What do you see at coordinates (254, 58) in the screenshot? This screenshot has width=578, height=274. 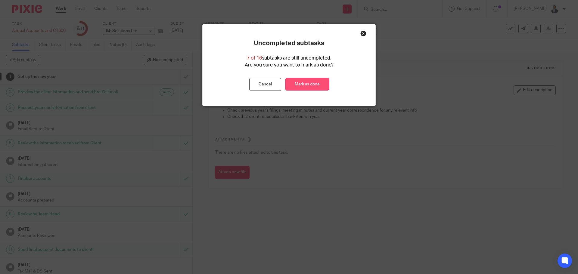 I see `span: 7 of 16` at bounding box center [254, 58].